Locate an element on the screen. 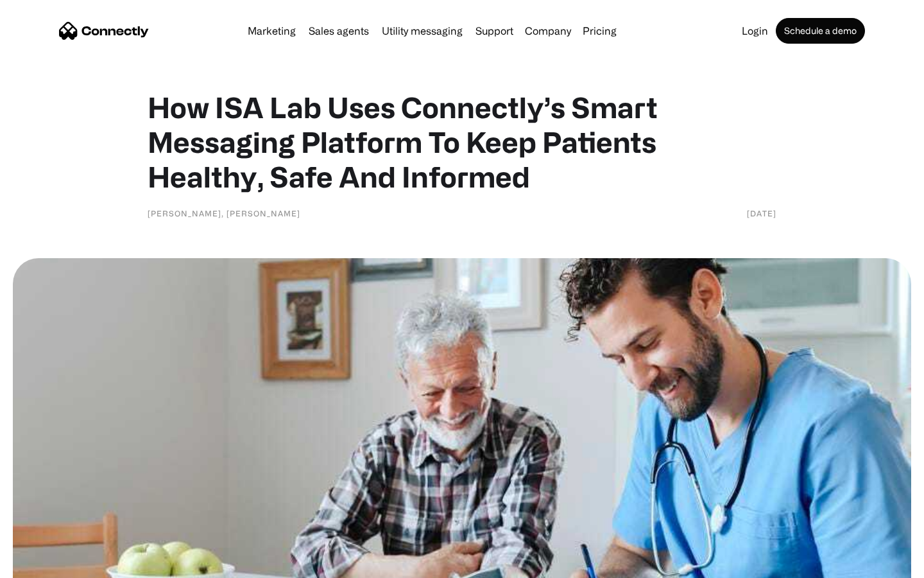 The height and width of the screenshot is (578, 924). aside: Language selected: English is located at coordinates (45, 565).